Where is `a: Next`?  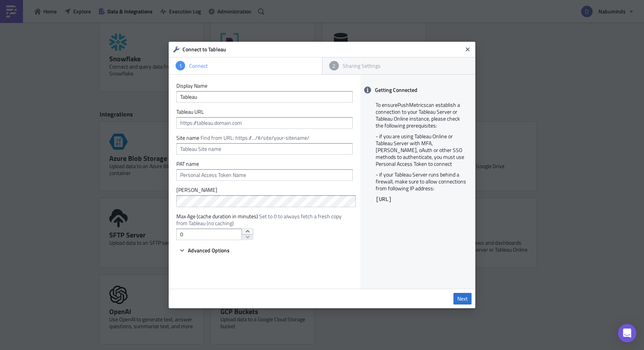
a: Next is located at coordinates (462, 298).